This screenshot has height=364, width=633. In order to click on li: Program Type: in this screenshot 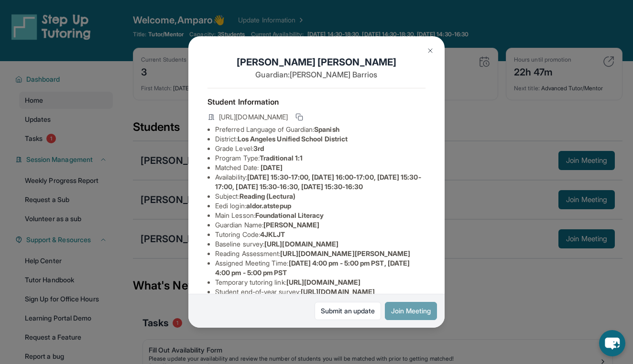, I will do `click(320, 158)`.